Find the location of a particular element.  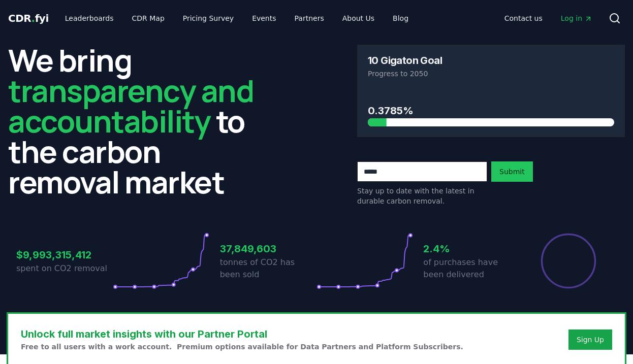

a: Blog is located at coordinates (400, 18).